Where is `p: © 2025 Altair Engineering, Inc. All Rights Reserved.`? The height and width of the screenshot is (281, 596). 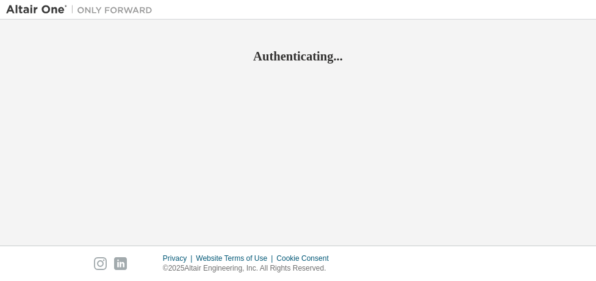
p: © 2025 Altair Engineering, Inc. All Rights Reserved. is located at coordinates (250, 268).